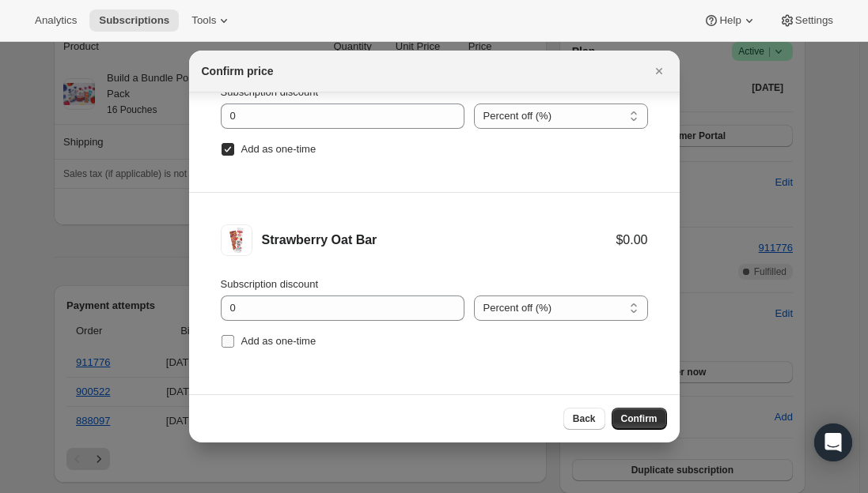 This screenshot has height=493, width=868. What do you see at coordinates (729, 20) in the screenshot?
I see `span: Help` at bounding box center [729, 20].